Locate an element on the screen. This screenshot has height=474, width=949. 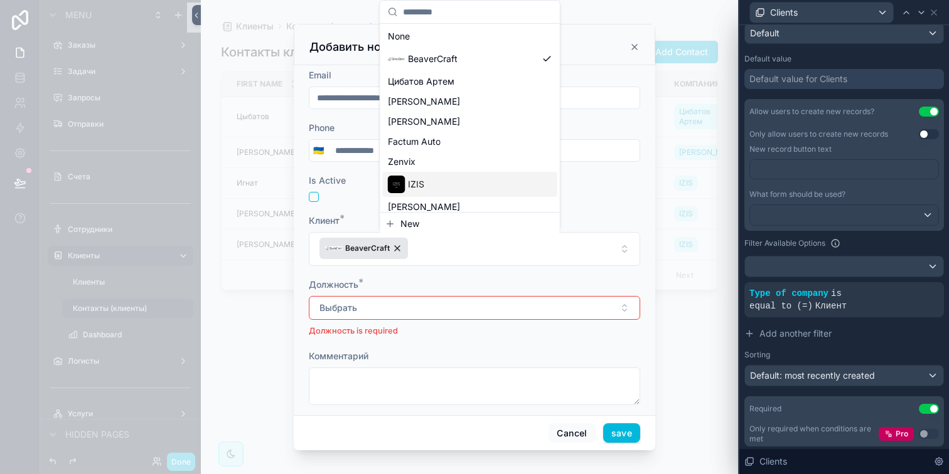
span: Type of company is located at coordinates (789, 294).